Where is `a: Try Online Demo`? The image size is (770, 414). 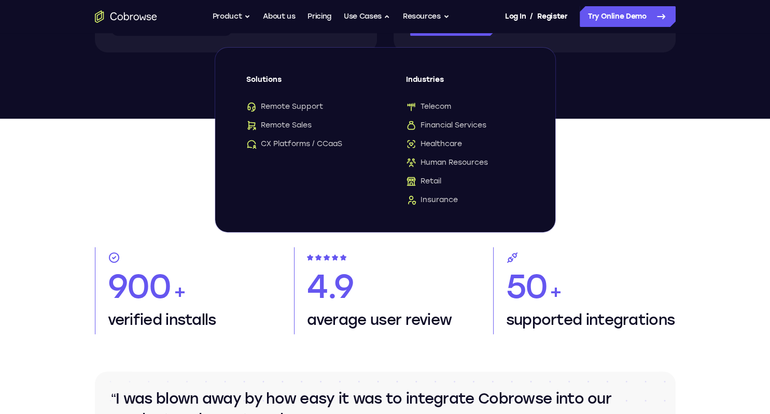
a: Try Online Demo is located at coordinates (628, 17).